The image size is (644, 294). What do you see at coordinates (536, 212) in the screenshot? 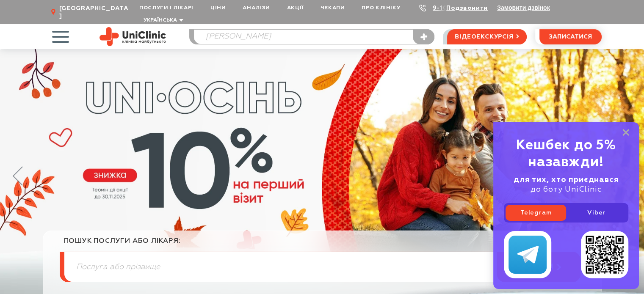
I see `a: Telegram` at bounding box center [536, 212].